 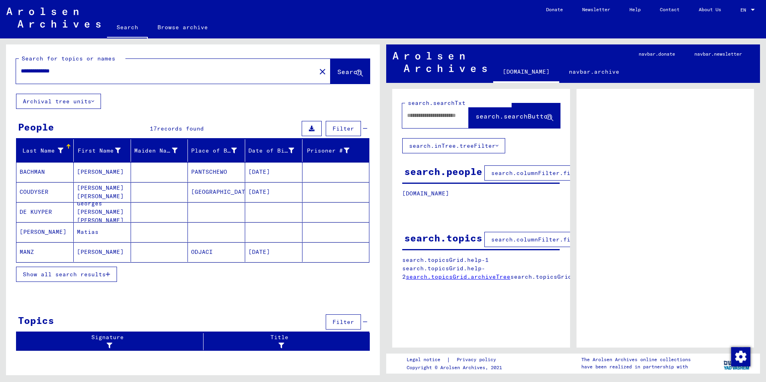 What do you see at coordinates (216, 151) in the screenshot?
I see `mat-header-cell: Place of Birth` at bounding box center [216, 151].